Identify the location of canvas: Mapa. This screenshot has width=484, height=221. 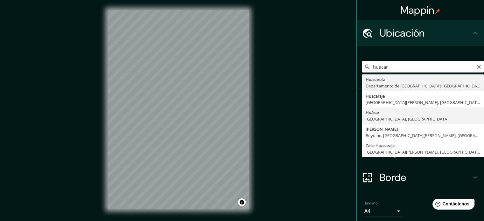
(178, 110).